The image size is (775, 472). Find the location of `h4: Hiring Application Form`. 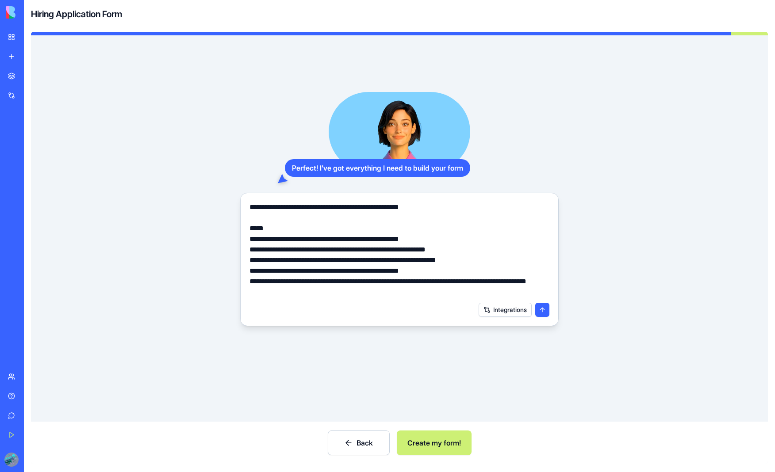

h4: Hiring Application Form is located at coordinates (77, 14).